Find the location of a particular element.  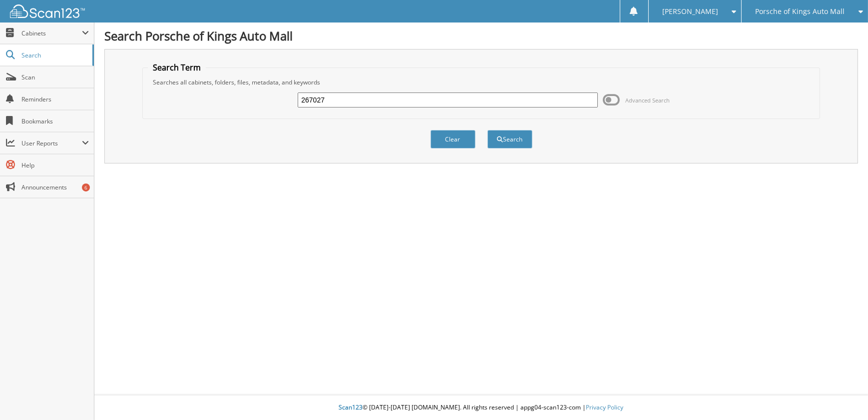

span: Reminders is located at coordinates (55, 99).